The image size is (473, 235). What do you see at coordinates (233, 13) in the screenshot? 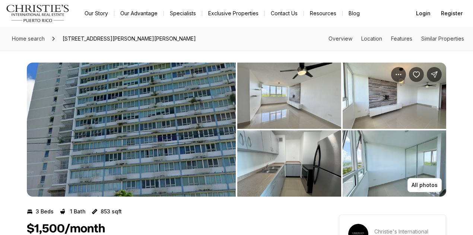
I see `a: Exclusive Properties` at bounding box center [233, 13].